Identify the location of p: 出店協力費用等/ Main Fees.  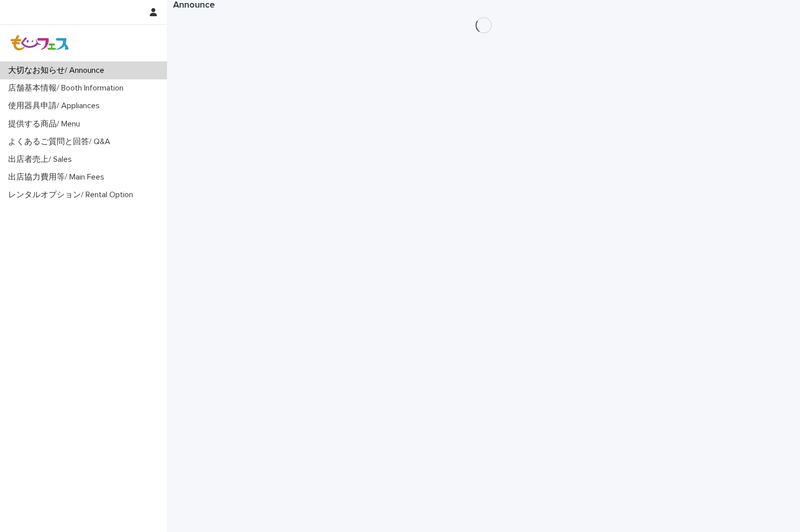
(59, 177).